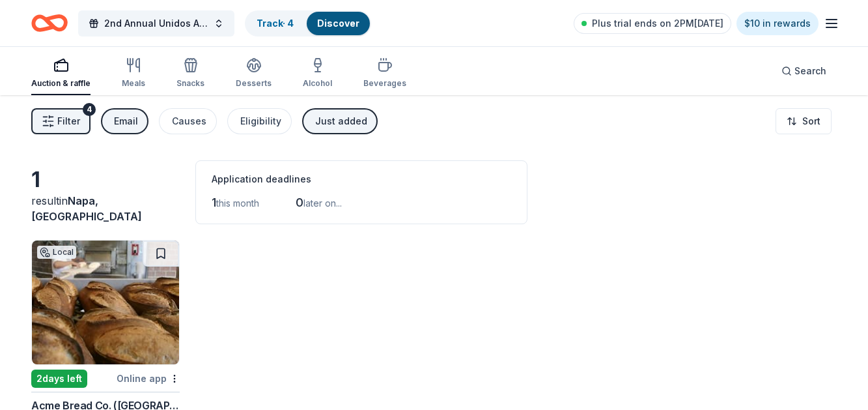 The width and height of the screenshot is (868, 410). What do you see at coordinates (61, 74) in the screenshot?
I see `button: Auction & raffle` at bounding box center [61, 74].